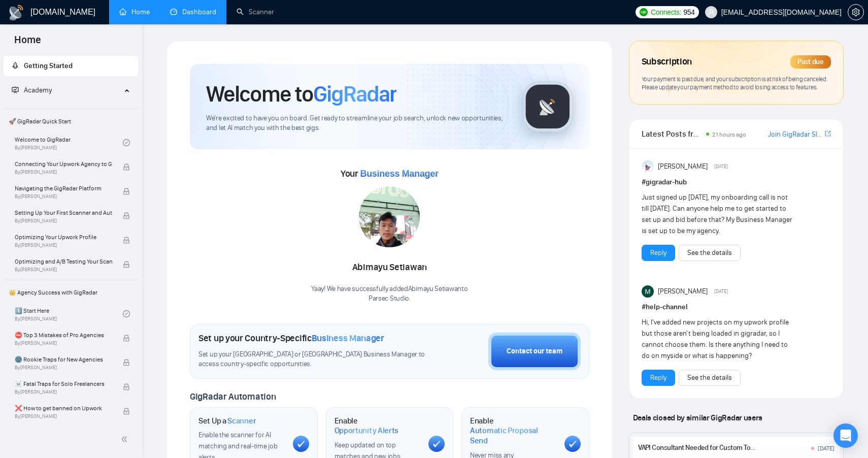 This screenshot has width=868, height=458. Describe the element at coordinates (63, 237) in the screenshot. I see `span: Optimizing Your Upwork Profile` at that location.